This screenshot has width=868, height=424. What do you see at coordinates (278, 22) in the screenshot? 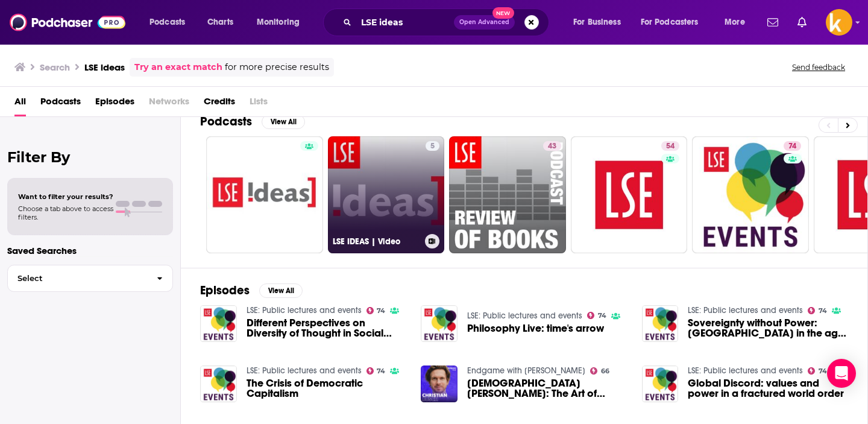
I see `span: Monitoring` at bounding box center [278, 22].